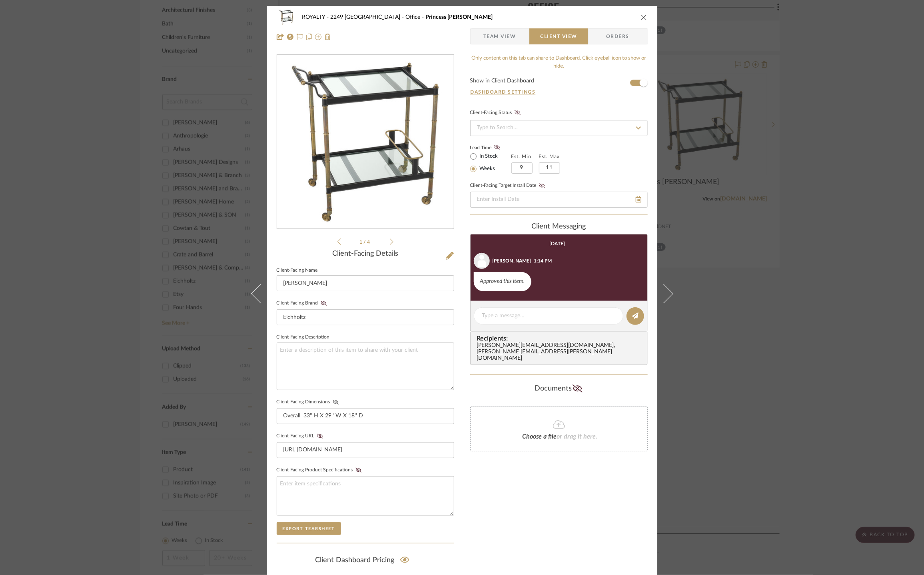 This screenshot has width=924, height=575. Describe the element at coordinates (559, 128) in the screenshot. I see `input: Type to Search…` at that location.